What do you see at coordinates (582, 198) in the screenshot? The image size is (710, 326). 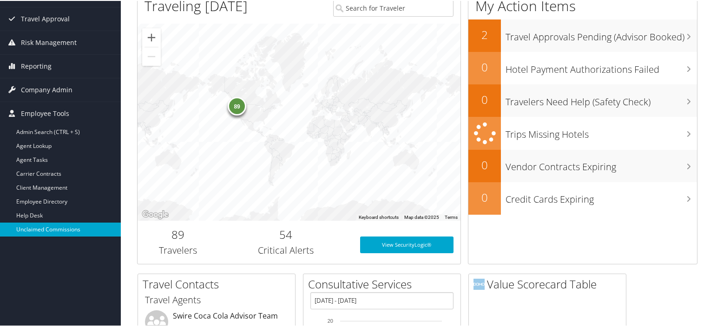 I see `a: 0Credit Cards Expiring` at bounding box center [582, 198].